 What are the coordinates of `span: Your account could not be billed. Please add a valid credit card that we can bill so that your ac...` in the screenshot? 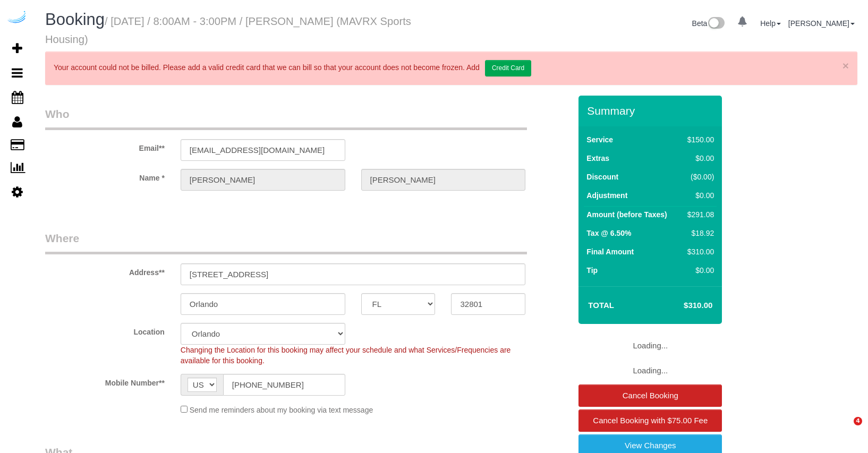 It's located at (292, 67).